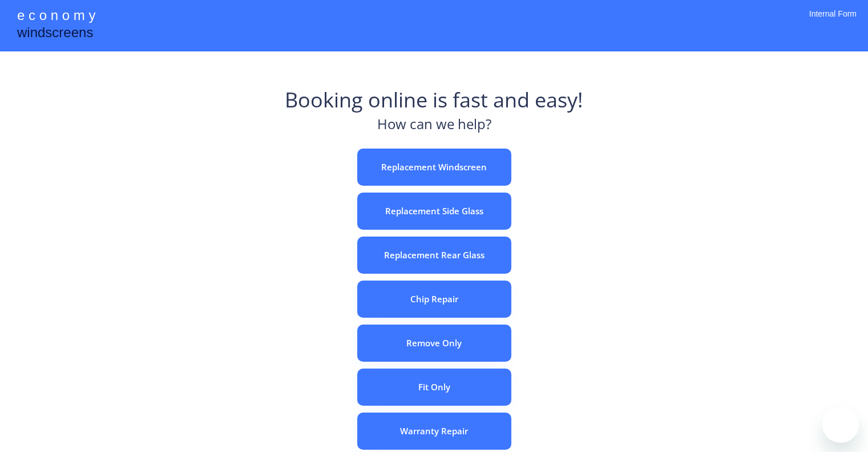 This screenshot has width=868, height=452. What do you see at coordinates (434, 386) in the screenshot?
I see `button: Fit Only` at bounding box center [434, 386].